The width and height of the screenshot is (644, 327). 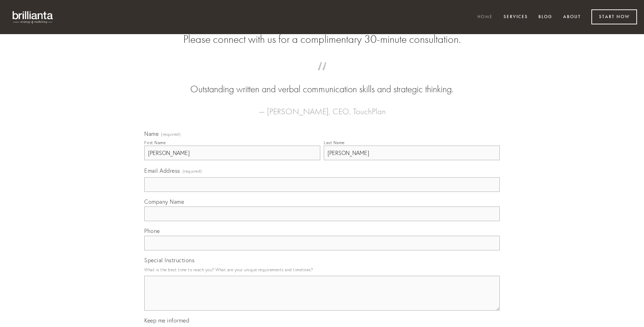 What do you see at coordinates (162, 171) in the screenshot?
I see `span: Email Address` at bounding box center [162, 171].